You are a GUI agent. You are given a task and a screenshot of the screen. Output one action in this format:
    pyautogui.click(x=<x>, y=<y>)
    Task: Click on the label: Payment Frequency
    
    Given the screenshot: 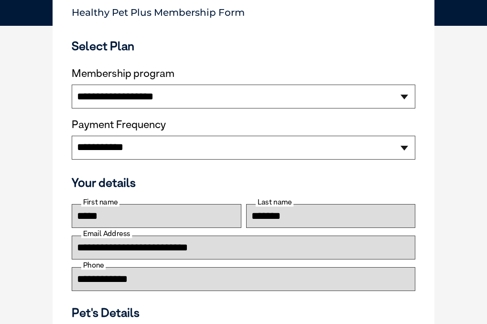 What is the action you would take?
    pyautogui.click(x=118, y=125)
    